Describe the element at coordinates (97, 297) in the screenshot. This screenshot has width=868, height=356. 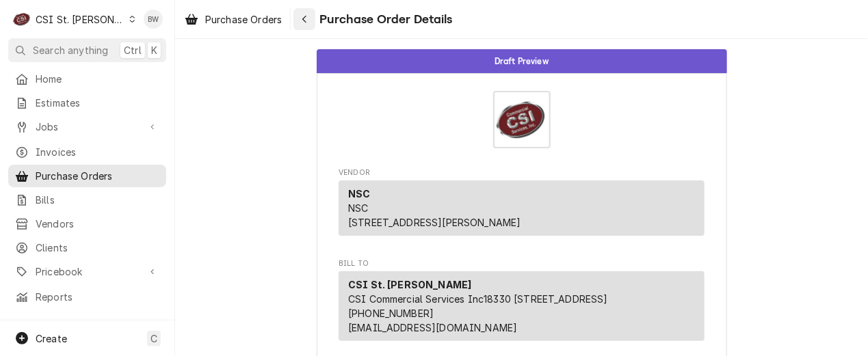
I see `span: Reports` at that location.